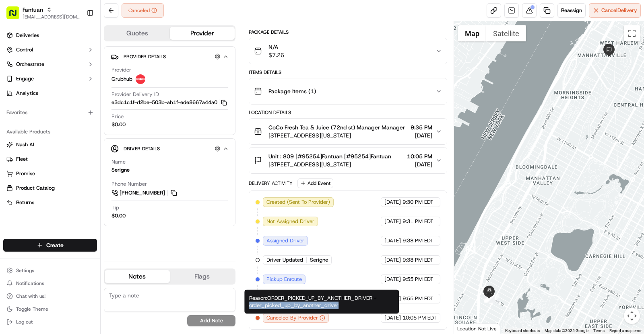 The image size is (644, 334). Describe the element at coordinates (494, 299) in the screenshot. I see `div: 1` at that location.